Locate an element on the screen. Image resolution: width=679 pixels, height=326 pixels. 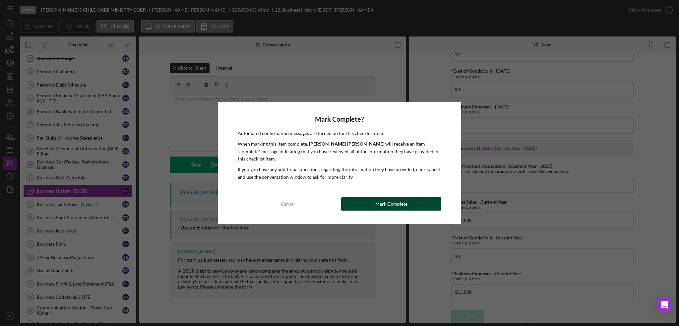
p: Automated confirmation messages are turned on for this checklist item. is located at coordinates (340, 133).